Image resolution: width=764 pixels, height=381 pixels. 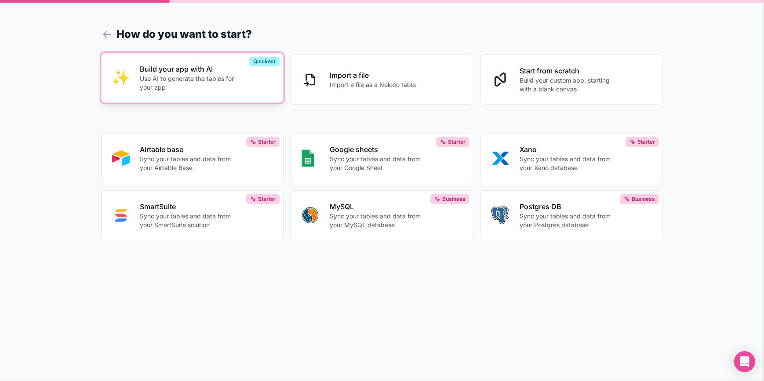 What do you see at coordinates (500, 158) in the screenshot?
I see `img: XANO` at bounding box center [500, 158].